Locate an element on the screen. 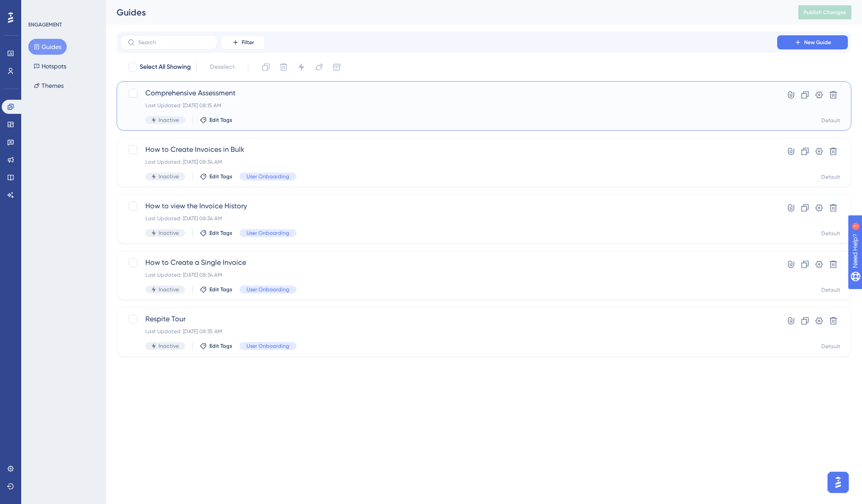  button: New Guide is located at coordinates (812, 42).